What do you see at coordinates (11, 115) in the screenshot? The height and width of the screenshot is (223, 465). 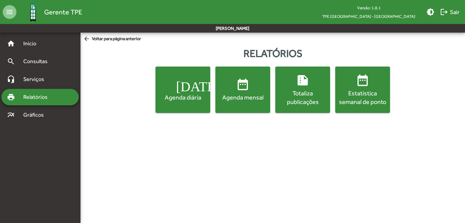 I see `mat-icon: multiline_chart` at bounding box center [11, 115].